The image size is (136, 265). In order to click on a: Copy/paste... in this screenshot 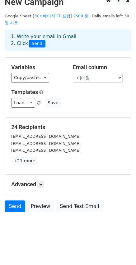, I will do `click(30, 78)`.